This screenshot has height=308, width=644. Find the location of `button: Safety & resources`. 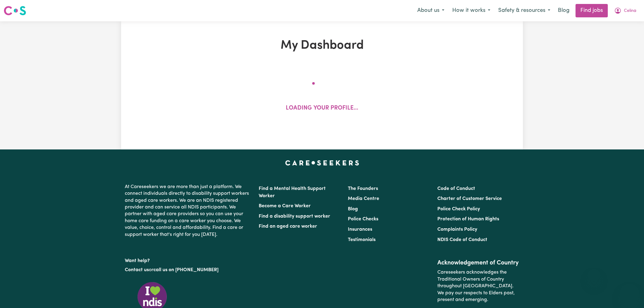

button: Safety & resources is located at coordinates (524, 11).